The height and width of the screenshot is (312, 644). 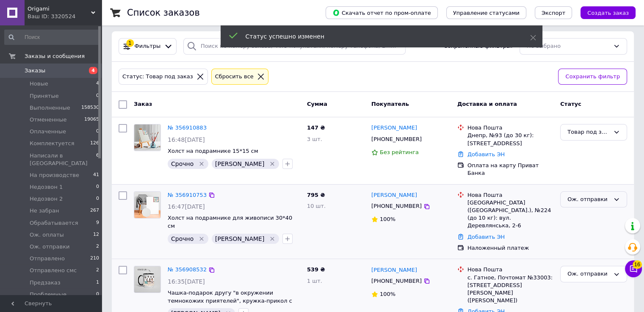 What do you see at coordinates (486, 104) in the screenshot?
I see `span: Доставка и оплата` at bounding box center [486, 104].